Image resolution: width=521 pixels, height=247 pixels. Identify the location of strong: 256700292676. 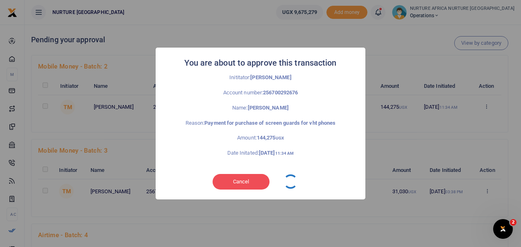
(280, 92).